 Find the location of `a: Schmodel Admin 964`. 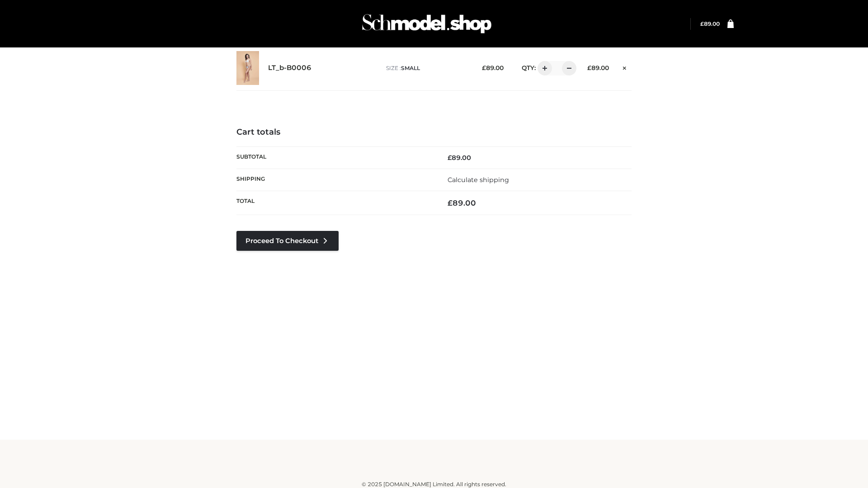

a: Schmodel Admin 964 is located at coordinates (427, 24).